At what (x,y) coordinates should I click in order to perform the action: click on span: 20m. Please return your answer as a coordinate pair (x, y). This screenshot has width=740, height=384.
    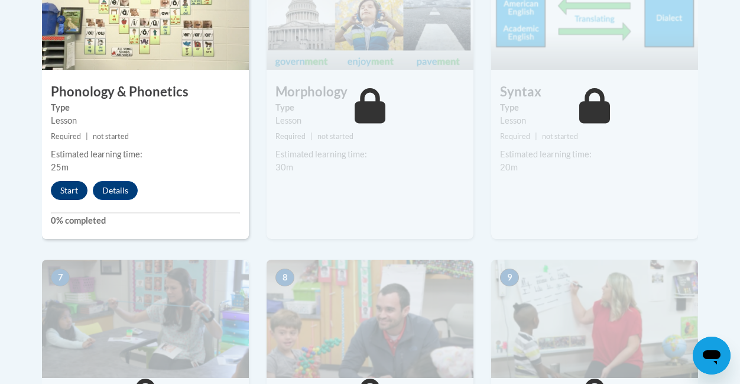
    Looking at the image, I should click on (509, 167).